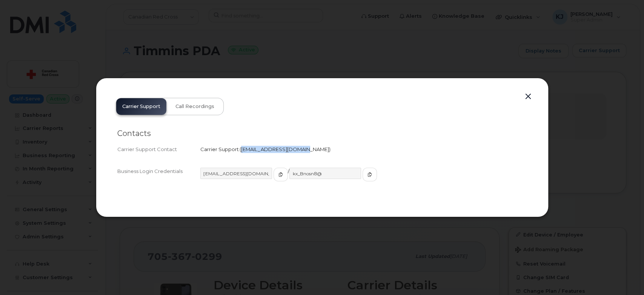 This screenshot has height=295, width=644. I want to click on h2: Contacts, so click(322, 133).